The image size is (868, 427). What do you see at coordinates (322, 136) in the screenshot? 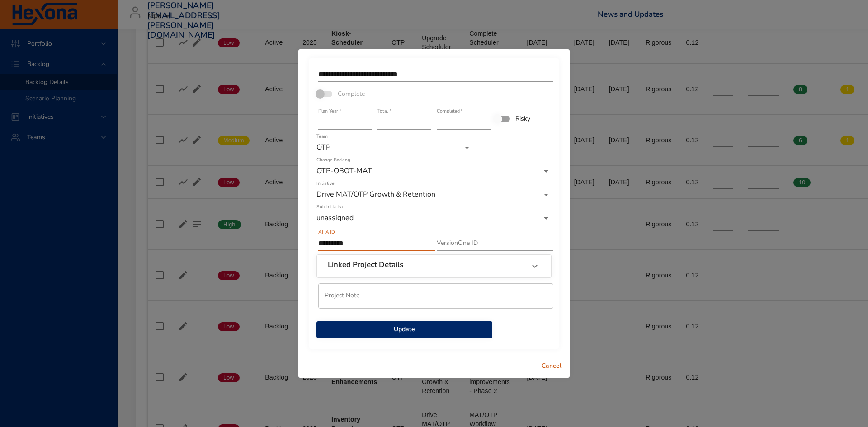
I see `label: Team` at bounding box center [322, 136].